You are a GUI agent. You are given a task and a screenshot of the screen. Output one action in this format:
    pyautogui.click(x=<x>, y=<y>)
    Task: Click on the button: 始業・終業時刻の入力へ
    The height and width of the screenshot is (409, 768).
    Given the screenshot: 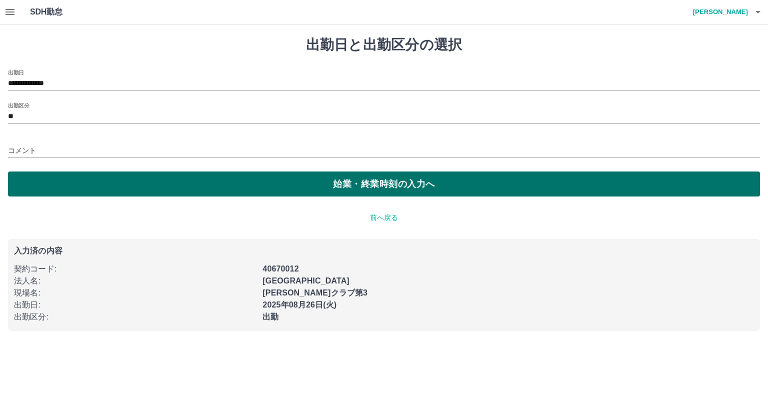 What is the action you would take?
    pyautogui.click(x=384, y=184)
    